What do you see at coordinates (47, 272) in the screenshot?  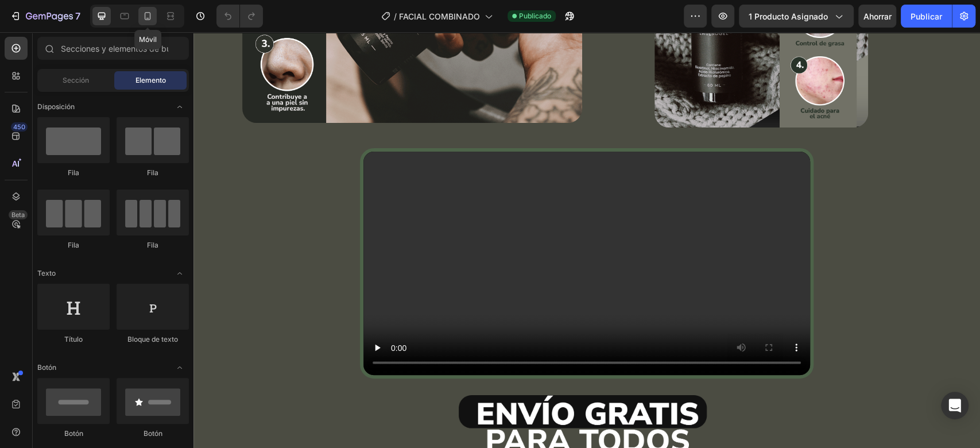 I see `font: Texto` at bounding box center [47, 272].